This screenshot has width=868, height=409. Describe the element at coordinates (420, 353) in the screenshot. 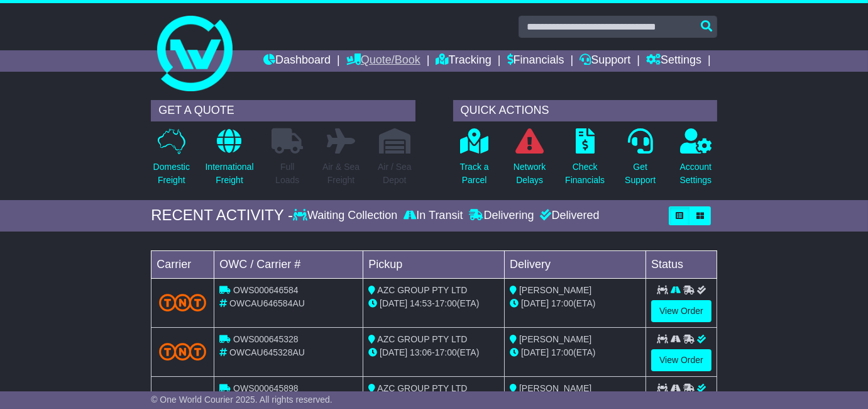

I see `span: 13:06` at that location.